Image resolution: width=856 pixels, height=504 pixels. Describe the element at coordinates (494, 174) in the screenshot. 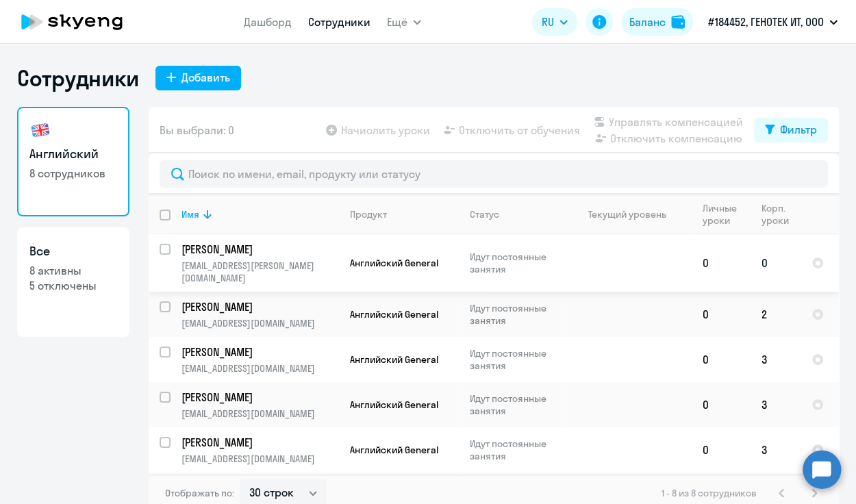

I see `input: Поиск по имени, email, продукту или статусу` at that location.